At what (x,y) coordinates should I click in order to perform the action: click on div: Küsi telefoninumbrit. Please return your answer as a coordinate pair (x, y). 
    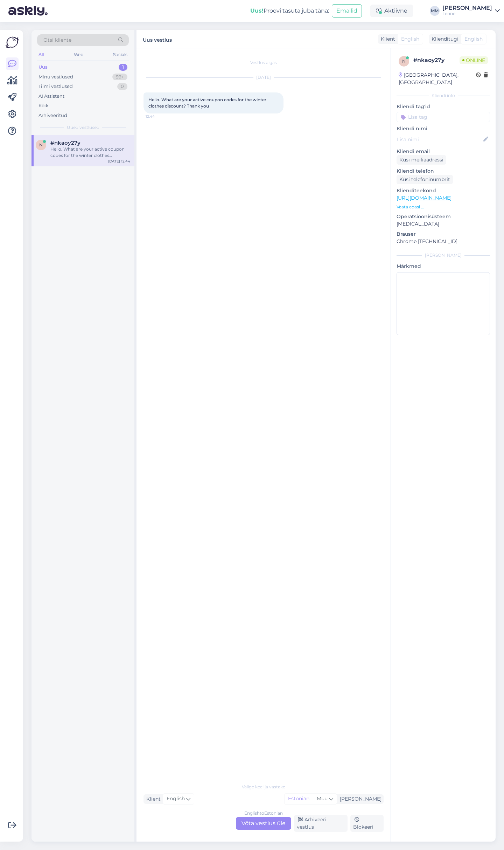
    Looking at the image, I should click on (424, 179).